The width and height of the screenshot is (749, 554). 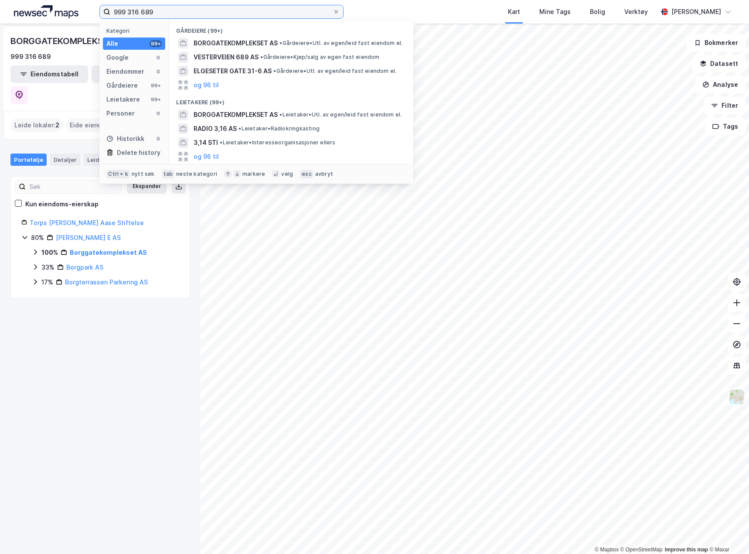 I want to click on div: tab, so click(x=168, y=174).